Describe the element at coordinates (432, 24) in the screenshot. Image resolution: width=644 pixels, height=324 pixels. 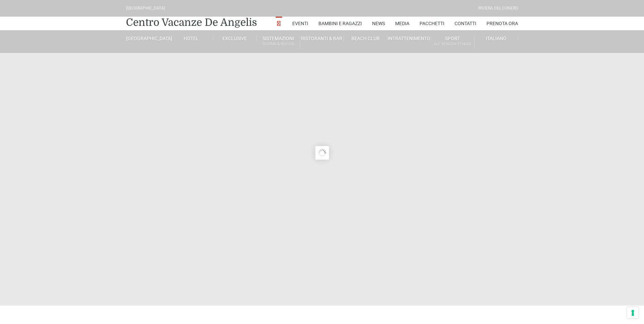
I see `a: Pacchetti` at that location.